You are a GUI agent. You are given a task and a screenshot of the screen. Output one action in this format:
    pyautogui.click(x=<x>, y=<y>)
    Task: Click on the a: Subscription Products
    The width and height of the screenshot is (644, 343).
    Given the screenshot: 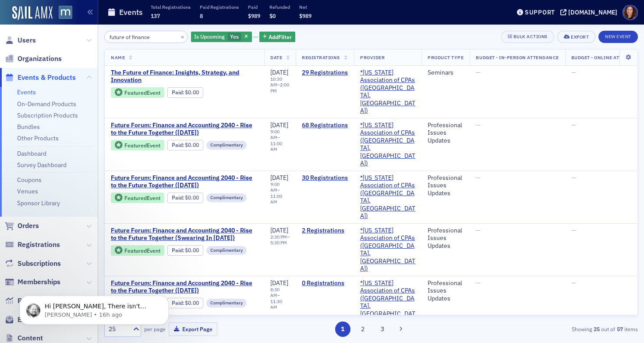 What is the action you would take?
    pyautogui.click(x=48, y=115)
    